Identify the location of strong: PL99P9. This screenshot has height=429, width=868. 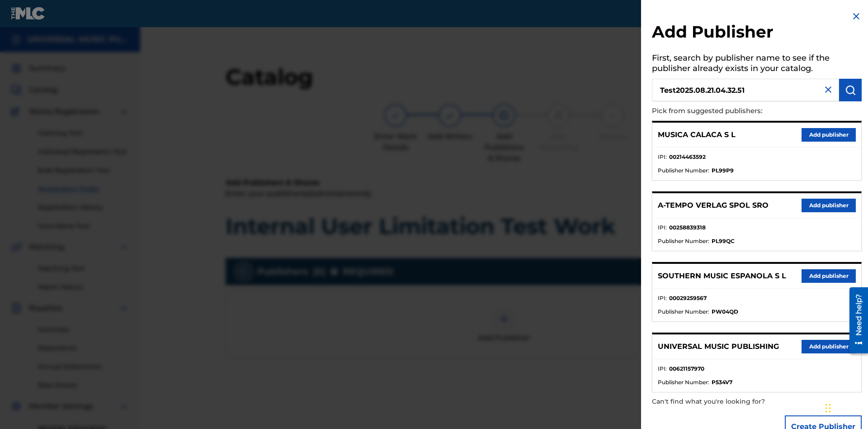
(723, 170).